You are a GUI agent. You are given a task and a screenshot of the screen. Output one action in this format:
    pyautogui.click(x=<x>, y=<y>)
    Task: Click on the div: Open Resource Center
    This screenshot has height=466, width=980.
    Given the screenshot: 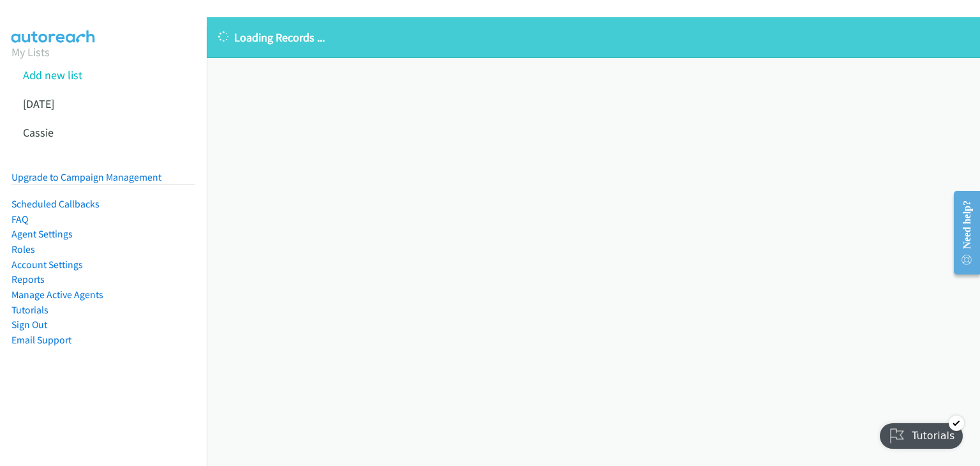 What is the action you would take?
    pyautogui.click(x=23, y=50)
    